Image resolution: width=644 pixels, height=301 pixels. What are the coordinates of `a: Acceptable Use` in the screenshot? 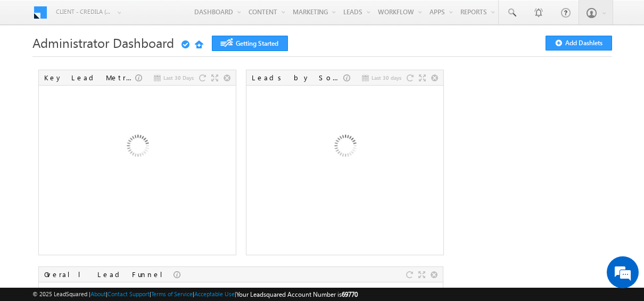 It's located at (215, 293).